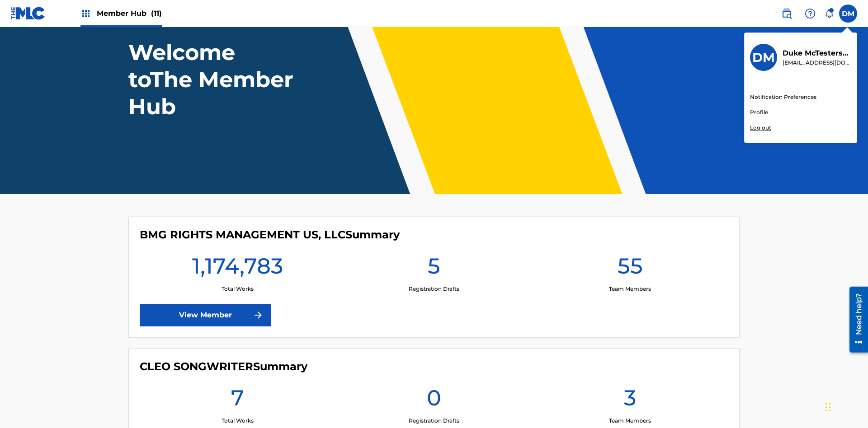  I want to click on p: duke.mctesterson@gmail.com, so click(817, 63).